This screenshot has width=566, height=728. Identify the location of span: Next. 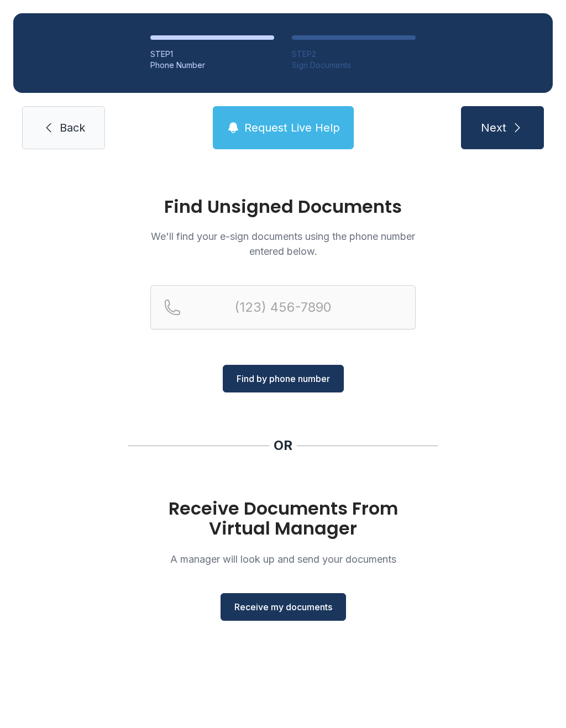
(493, 128).